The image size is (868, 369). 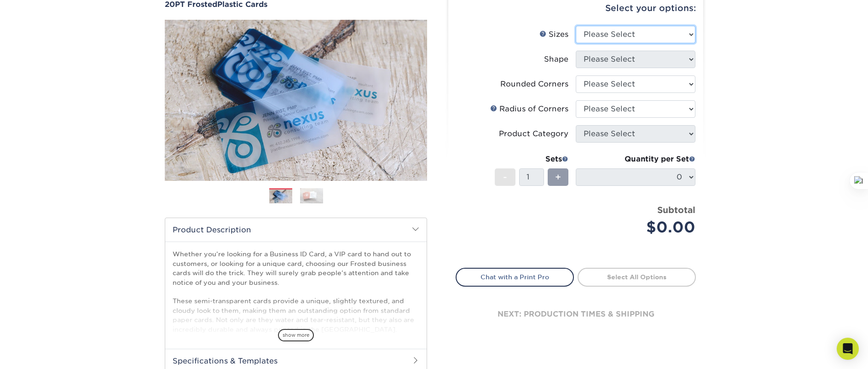 What do you see at coordinates (296, 335) in the screenshot?
I see `span: show more` at bounding box center [296, 335].